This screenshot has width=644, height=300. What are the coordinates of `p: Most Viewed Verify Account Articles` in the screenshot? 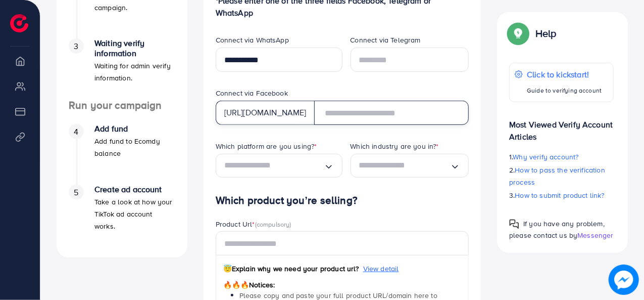 It's located at (561, 127).